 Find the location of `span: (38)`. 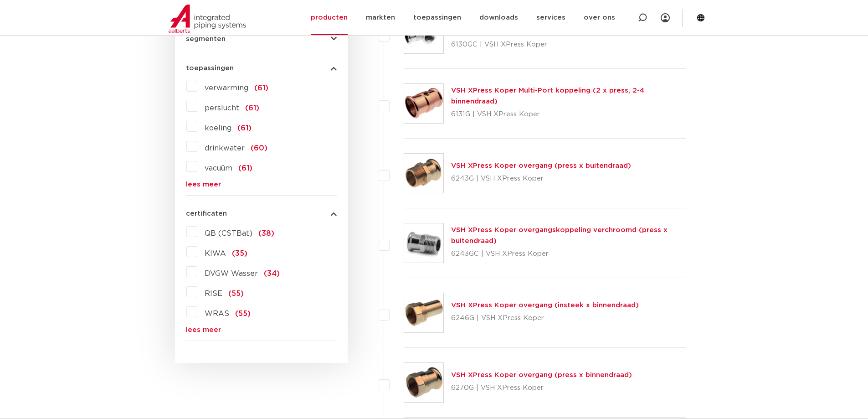

span: (38) is located at coordinates (266, 233).